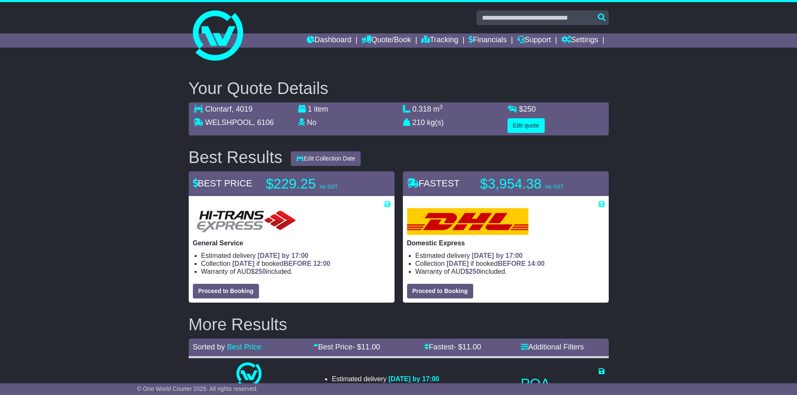 This screenshot has height=395, width=797. What do you see at coordinates (218, 109) in the screenshot?
I see `span: Clontarf` at bounding box center [218, 109].